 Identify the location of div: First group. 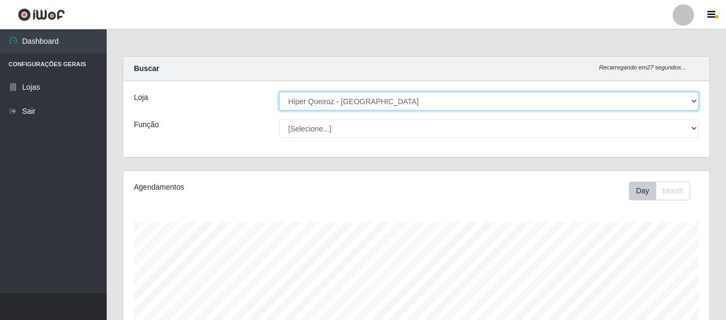
(660, 191).